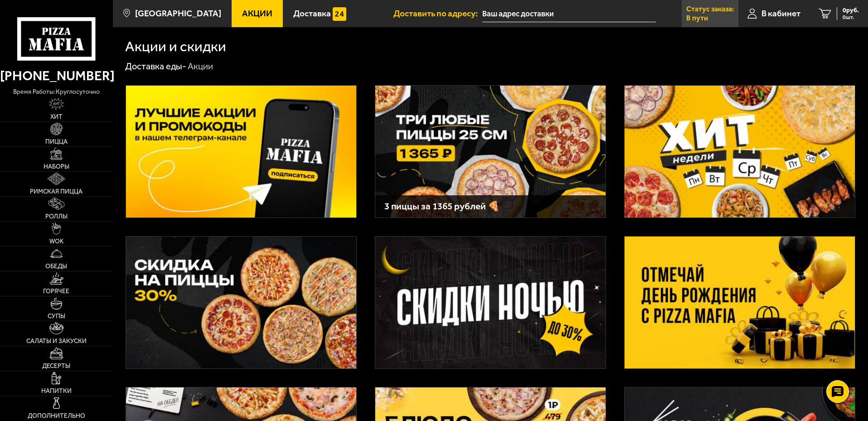  Describe the element at coordinates (56, 416) in the screenshot. I see `span: Дополнительно` at that location.